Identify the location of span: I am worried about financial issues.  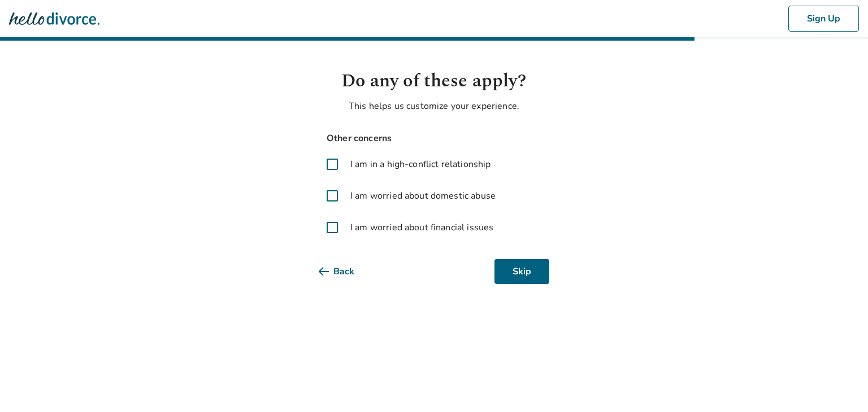
(422, 228).